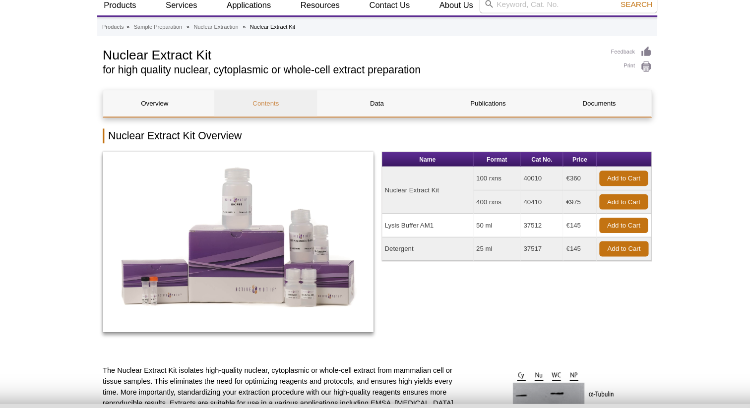  I want to click on th: Cat No., so click(524, 144).